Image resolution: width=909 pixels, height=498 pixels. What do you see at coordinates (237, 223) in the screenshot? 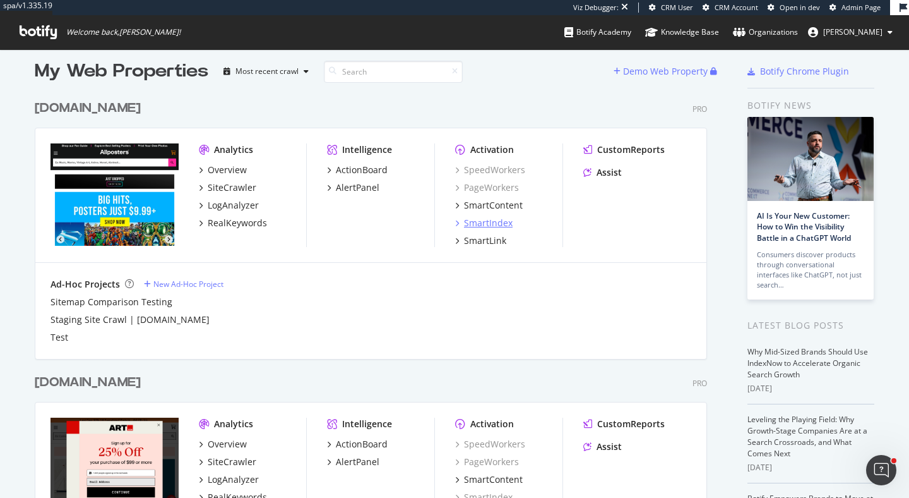
I see `div: RealKeywords` at bounding box center [237, 223].